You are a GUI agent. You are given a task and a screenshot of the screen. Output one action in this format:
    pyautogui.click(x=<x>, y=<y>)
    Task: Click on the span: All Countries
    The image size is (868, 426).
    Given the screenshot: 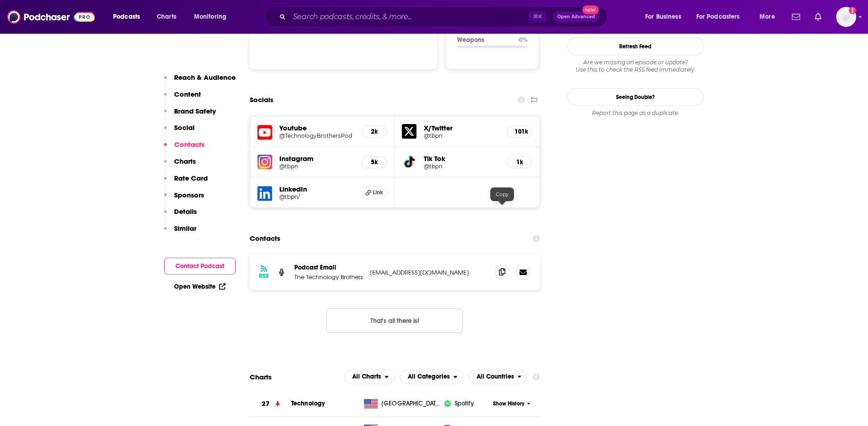 What is the action you would take?
    pyautogui.click(x=495, y=377)
    